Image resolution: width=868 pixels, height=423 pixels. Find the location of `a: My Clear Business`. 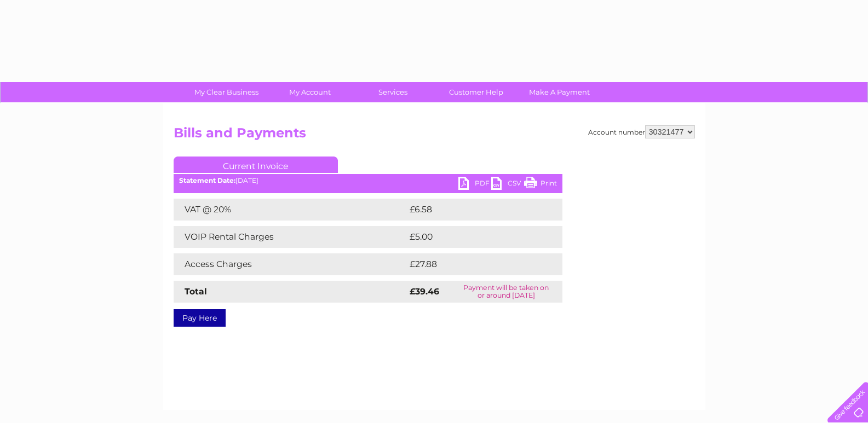

a: My Clear Business is located at coordinates (227, 92).